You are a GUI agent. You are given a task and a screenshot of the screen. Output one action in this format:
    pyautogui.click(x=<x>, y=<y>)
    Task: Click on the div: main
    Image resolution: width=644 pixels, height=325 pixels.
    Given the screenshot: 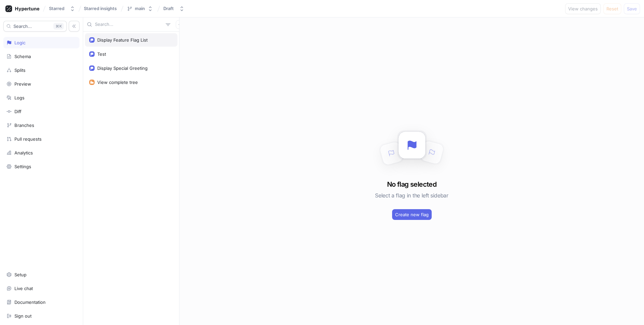 What is the action you would take?
    pyautogui.click(x=140, y=9)
    